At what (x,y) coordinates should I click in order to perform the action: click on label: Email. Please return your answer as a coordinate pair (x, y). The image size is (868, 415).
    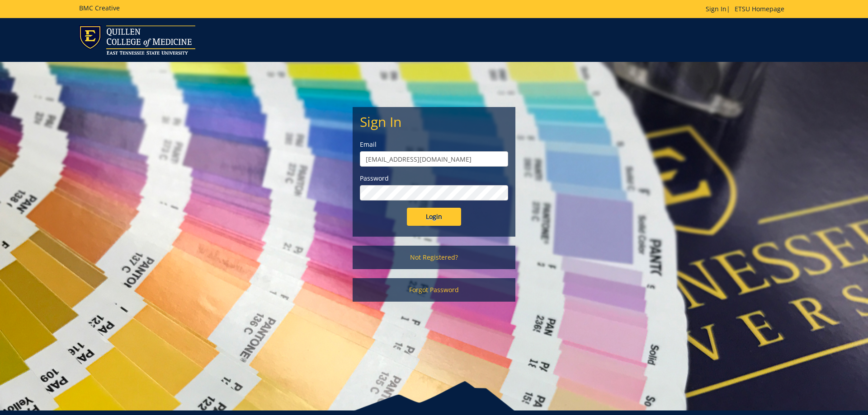
    Looking at the image, I should click on (434, 145).